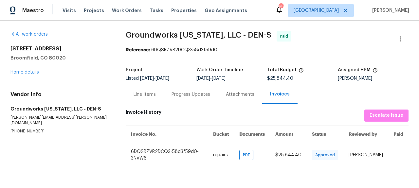 The image size is (419, 188). Describe the element at coordinates (280, 94) in the screenshot. I see `div: Invoices` at that location.